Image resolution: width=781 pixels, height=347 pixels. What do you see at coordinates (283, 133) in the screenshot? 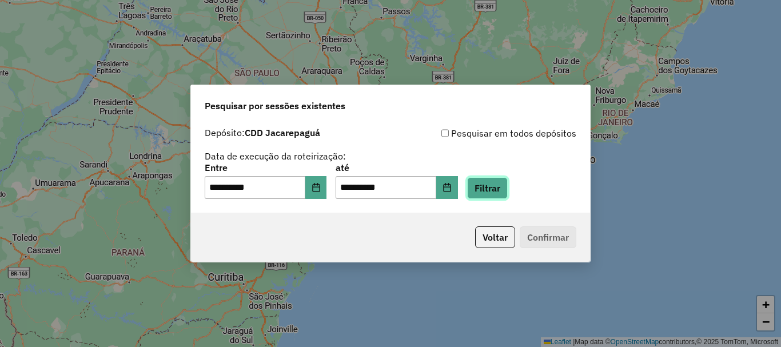
I see `strong: CDD Jacarepaguá` at bounding box center [283, 133].